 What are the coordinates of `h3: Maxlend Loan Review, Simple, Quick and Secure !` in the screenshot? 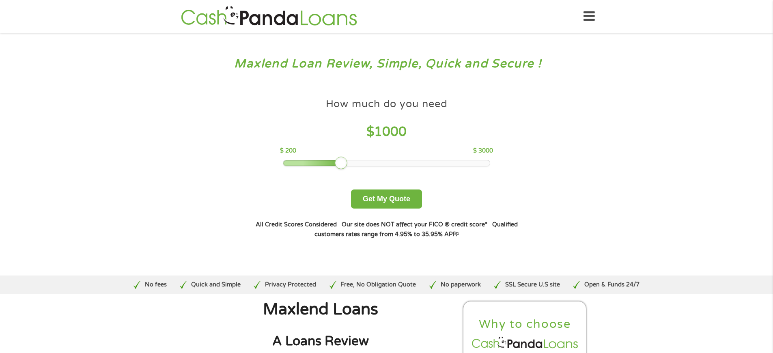 It's located at (387, 64).